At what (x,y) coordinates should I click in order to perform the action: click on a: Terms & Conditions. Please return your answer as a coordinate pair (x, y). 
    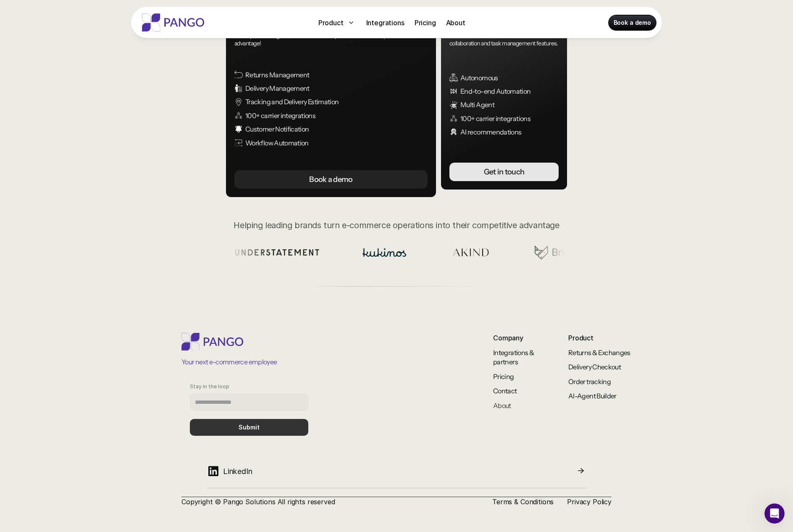
    Looking at the image, I should click on (523, 502).